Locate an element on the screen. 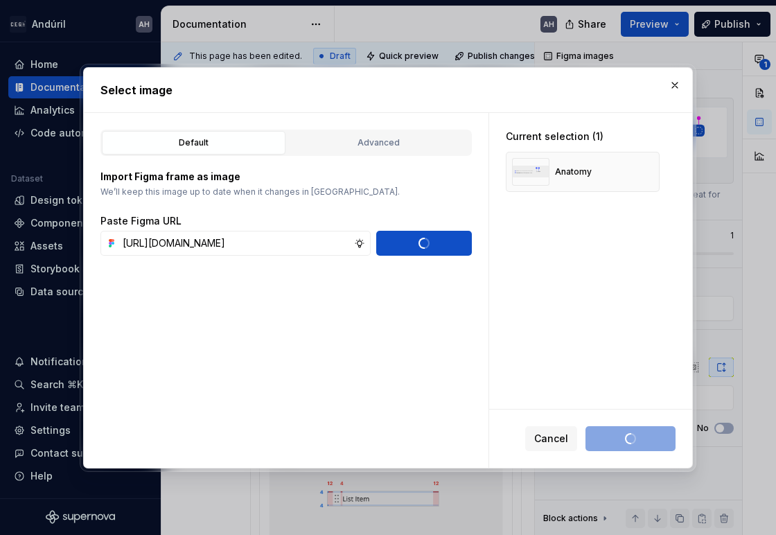  p: Import Figma frame as image is located at coordinates (286, 177).